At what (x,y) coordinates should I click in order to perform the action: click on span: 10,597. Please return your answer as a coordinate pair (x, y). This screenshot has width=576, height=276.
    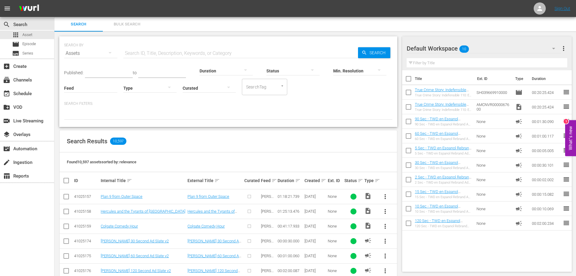
    Looking at the image, I should click on (118, 141).